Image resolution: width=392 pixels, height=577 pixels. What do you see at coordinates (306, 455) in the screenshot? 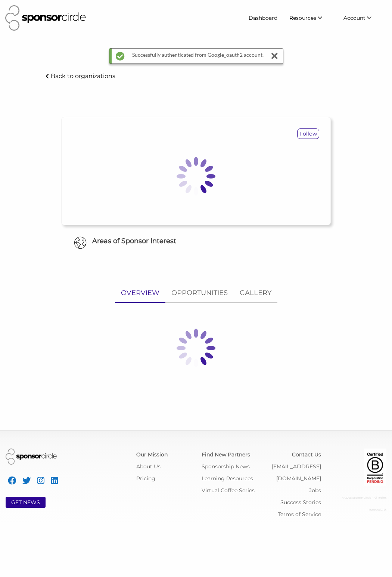
I see `a: Contact Us` at bounding box center [306, 455].